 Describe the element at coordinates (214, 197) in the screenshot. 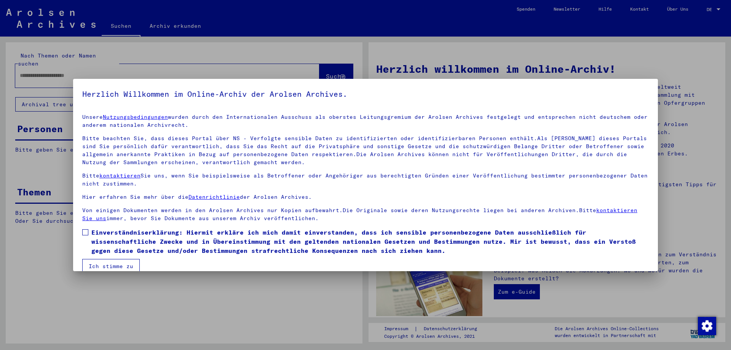

I see `a: Datenrichtlinie` at that location.